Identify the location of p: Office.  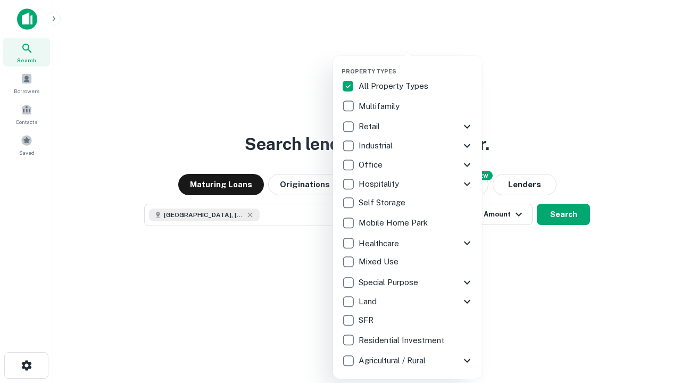
(372, 165).